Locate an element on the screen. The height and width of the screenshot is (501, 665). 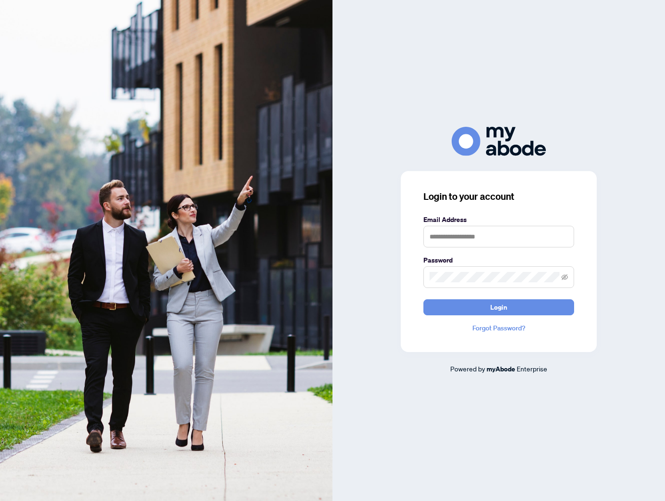
h3: Login to your account is located at coordinates (499, 196).